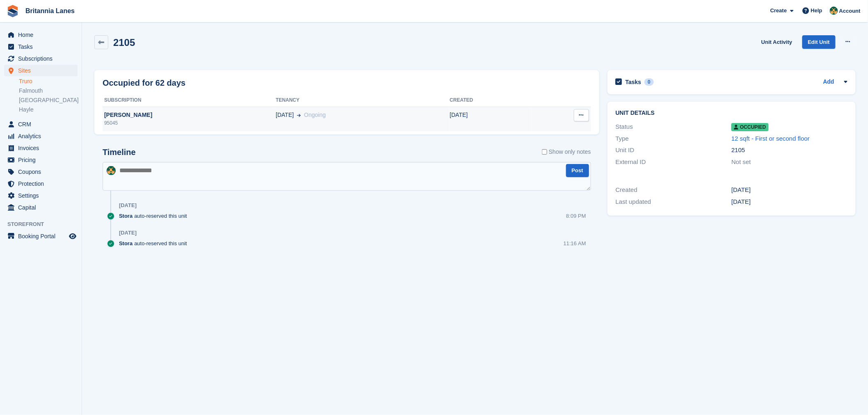  I want to click on button: Post, so click(577, 171).